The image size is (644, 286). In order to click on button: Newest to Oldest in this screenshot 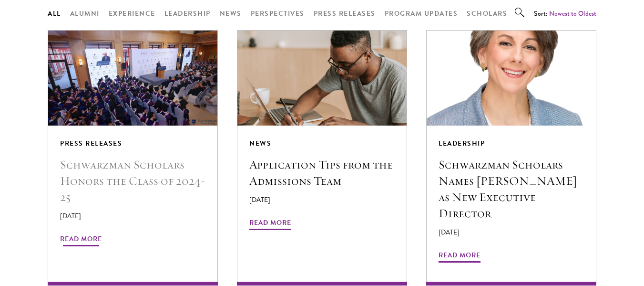, I will do `click(572, 14)`.